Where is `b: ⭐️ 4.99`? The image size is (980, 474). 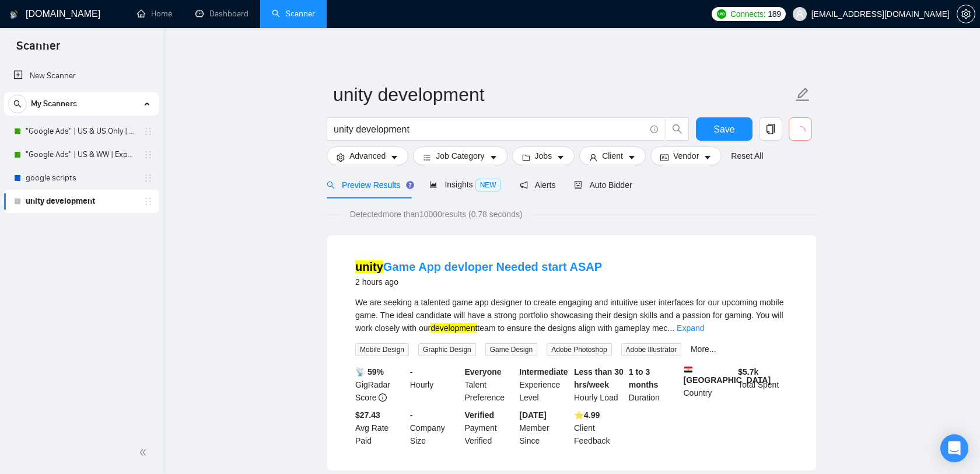
b: ⭐️ 4.99 is located at coordinates (587, 415).